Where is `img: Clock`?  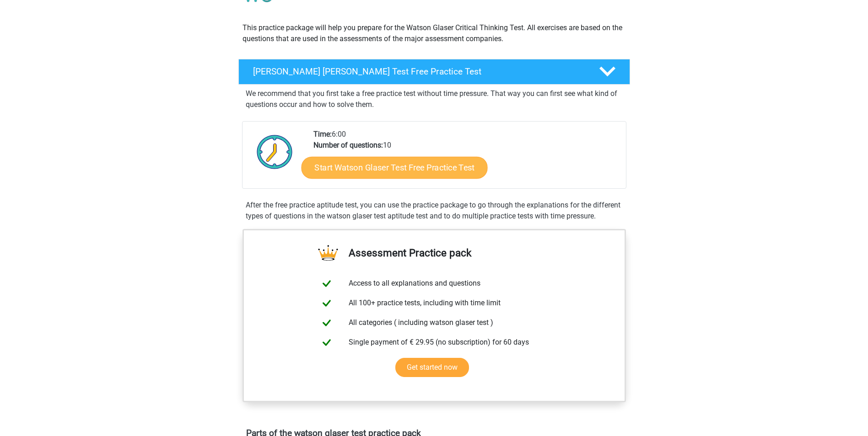 img: Clock is located at coordinates (275, 152).